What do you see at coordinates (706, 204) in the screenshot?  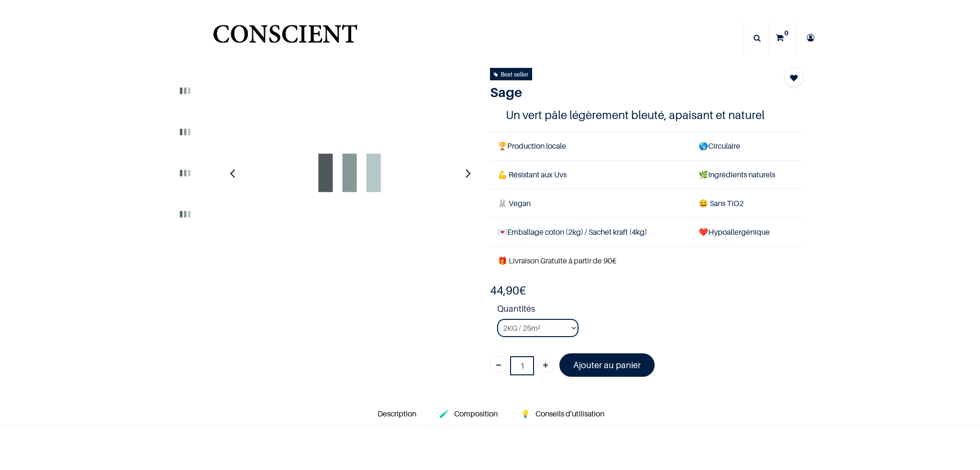 I see `span: 😄 S` at bounding box center [706, 204].